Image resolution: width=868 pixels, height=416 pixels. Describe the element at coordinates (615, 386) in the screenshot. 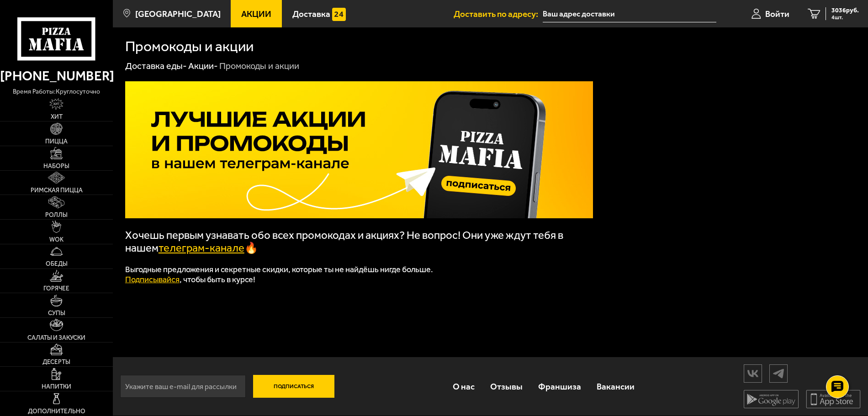

I see `a: Вакансии` at that location.